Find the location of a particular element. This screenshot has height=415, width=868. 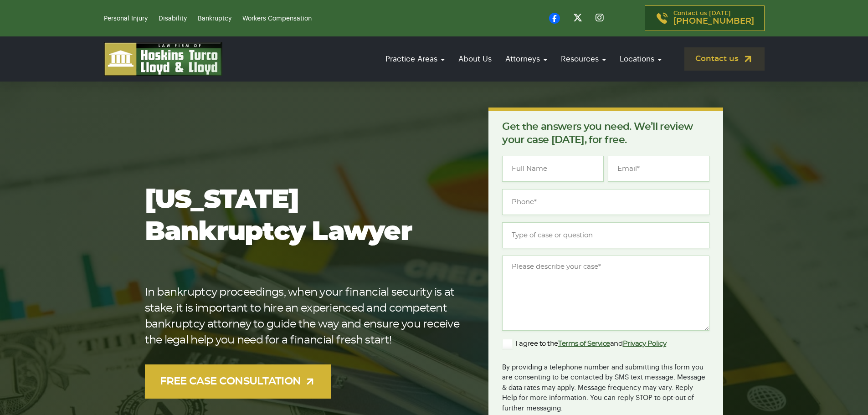

img: arrow-up-right-light.svg is located at coordinates (310, 382).